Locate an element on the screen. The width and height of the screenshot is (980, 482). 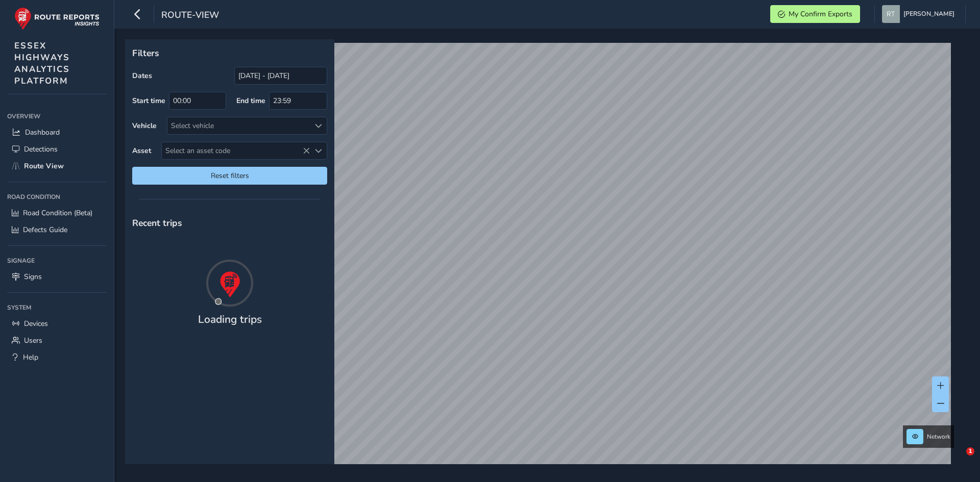
span: ESSEX HIGHWAYS ANALYTICS PLATFORM is located at coordinates (42, 64).